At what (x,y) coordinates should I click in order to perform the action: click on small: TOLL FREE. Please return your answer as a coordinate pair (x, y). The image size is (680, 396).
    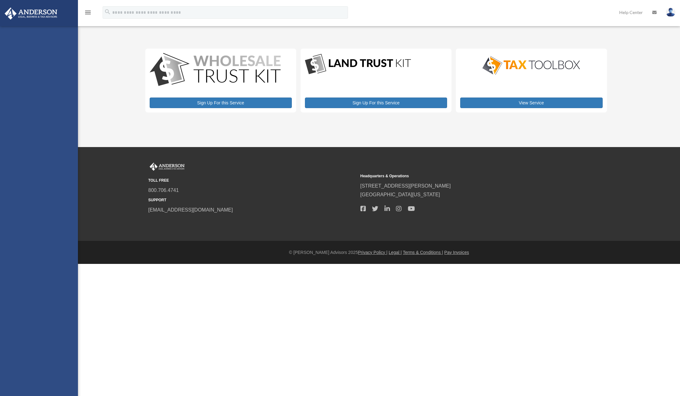
    Looking at the image, I should click on (252, 180).